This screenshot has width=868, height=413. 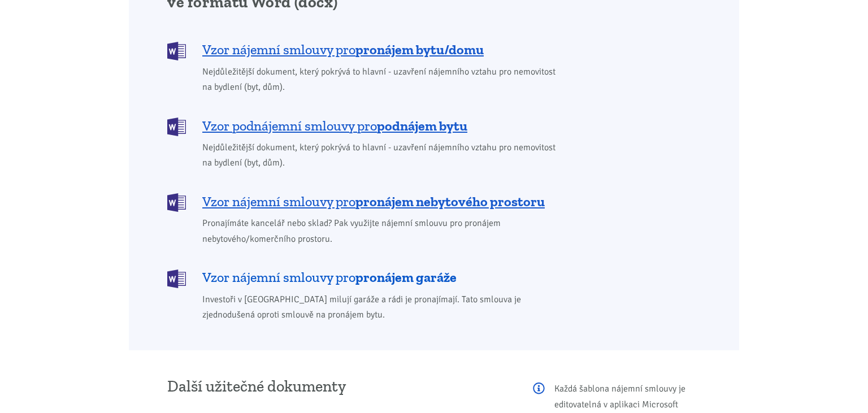 What do you see at coordinates (365, 201) in the screenshot?
I see `a: Vzor nájemní smlouvy propronájem nebytového prostoru` at bounding box center [365, 201].